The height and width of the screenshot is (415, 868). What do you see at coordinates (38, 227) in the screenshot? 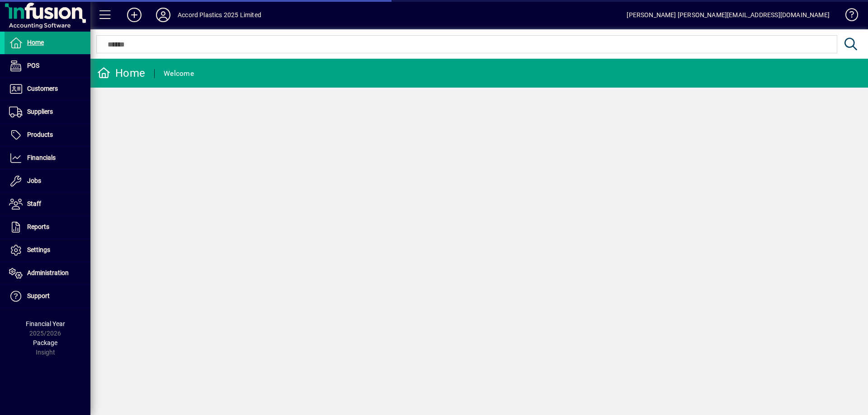
I see `span: Reports` at bounding box center [38, 227].